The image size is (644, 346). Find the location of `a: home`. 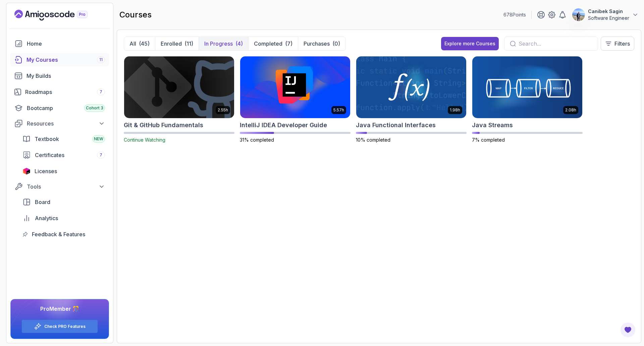

a: home is located at coordinates (60, 44).